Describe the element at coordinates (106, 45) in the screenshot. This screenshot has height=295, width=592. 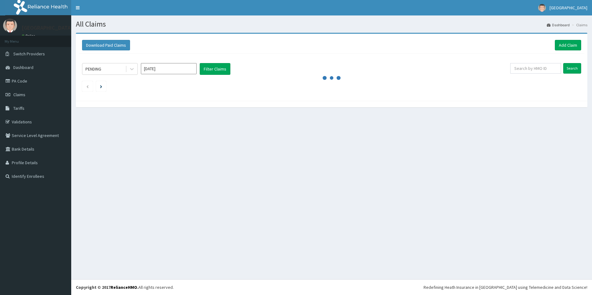
I see `button: Download Paid Claims` at that location.